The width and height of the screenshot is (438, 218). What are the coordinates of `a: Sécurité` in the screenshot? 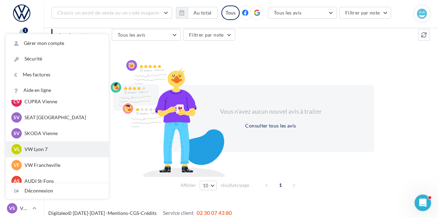 It's located at (57, 59).